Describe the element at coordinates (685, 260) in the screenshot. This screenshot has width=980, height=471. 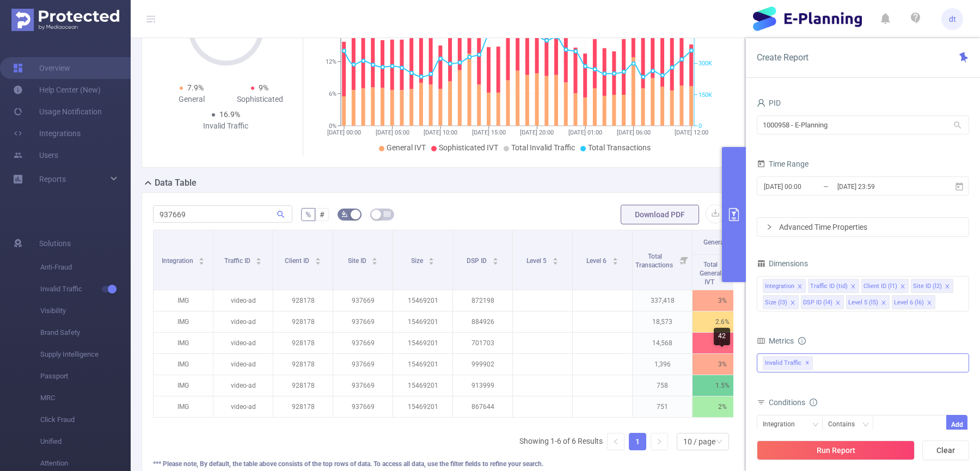
I see `i: Filter menu` at that location.